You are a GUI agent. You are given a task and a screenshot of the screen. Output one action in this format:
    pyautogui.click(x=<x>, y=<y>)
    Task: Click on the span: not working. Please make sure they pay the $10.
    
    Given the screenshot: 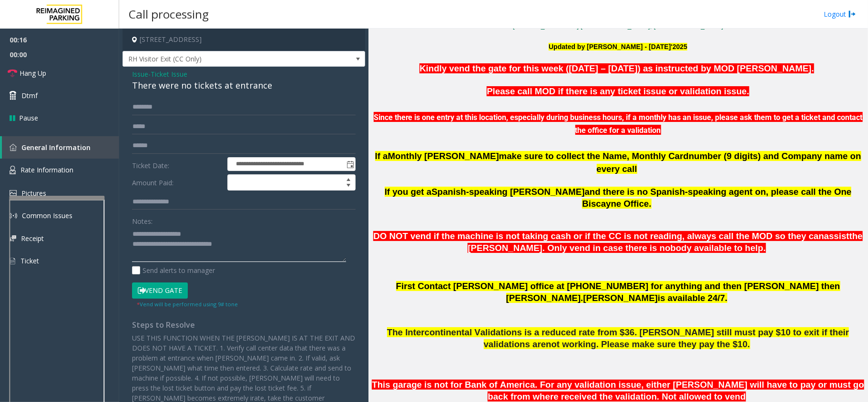 What is the action you would take?
    pyautogui.click(x=648, y=344)
    